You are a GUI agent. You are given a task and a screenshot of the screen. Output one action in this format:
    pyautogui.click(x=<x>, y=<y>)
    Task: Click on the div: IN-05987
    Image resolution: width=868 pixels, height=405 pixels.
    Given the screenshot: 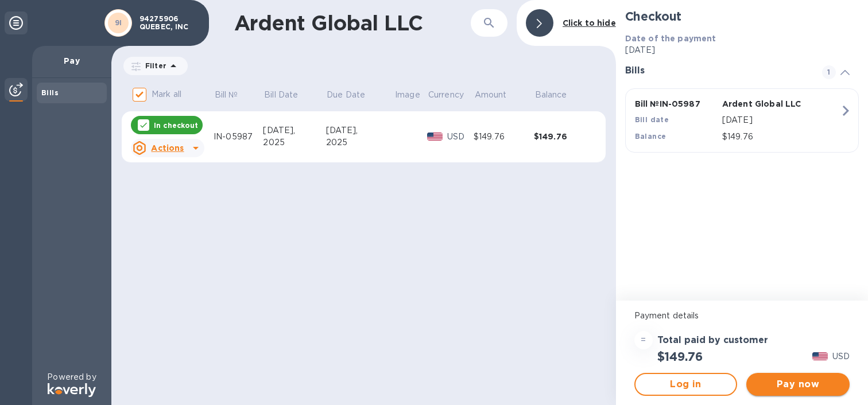 What is the action you would take?
    pyautogui.click(x=238, y=136)
    